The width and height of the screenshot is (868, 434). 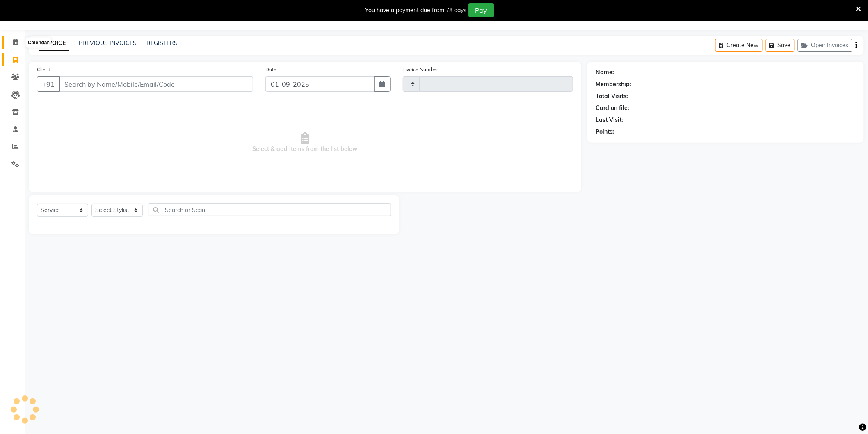 I want to click on label: Date, so click(x=270, y=70).